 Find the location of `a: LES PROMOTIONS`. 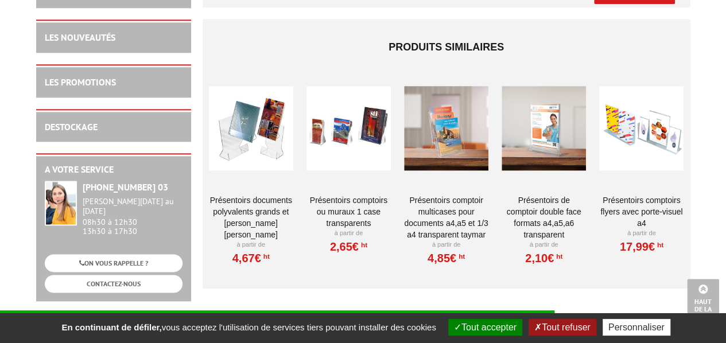

a: LES PROMOTIONS is located at coordinates (80, 82).